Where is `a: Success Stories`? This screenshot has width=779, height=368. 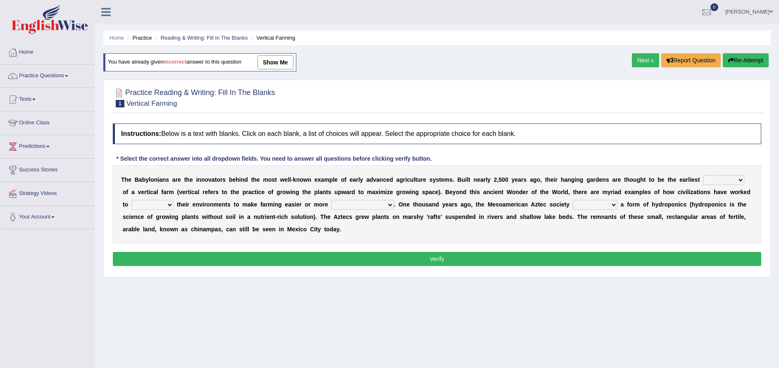 a: Success Stories is located at coordinates (48, 169).